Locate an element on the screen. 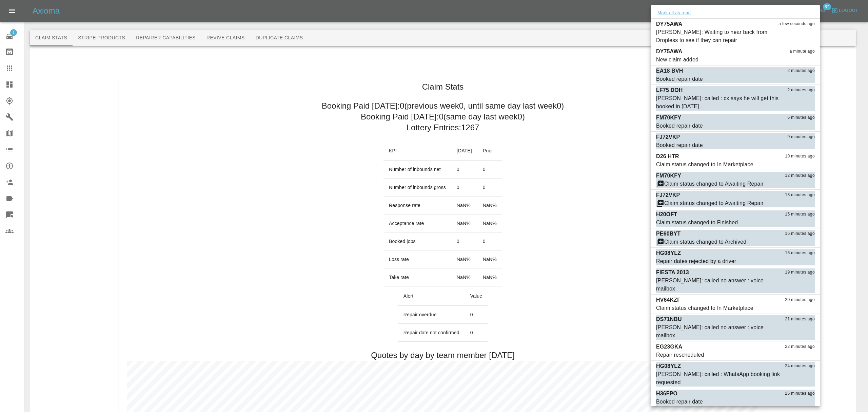 Image resolution: width=868 pixels, height=412 pixels. span: a few seconds ago is located at coordinates (796, 24).